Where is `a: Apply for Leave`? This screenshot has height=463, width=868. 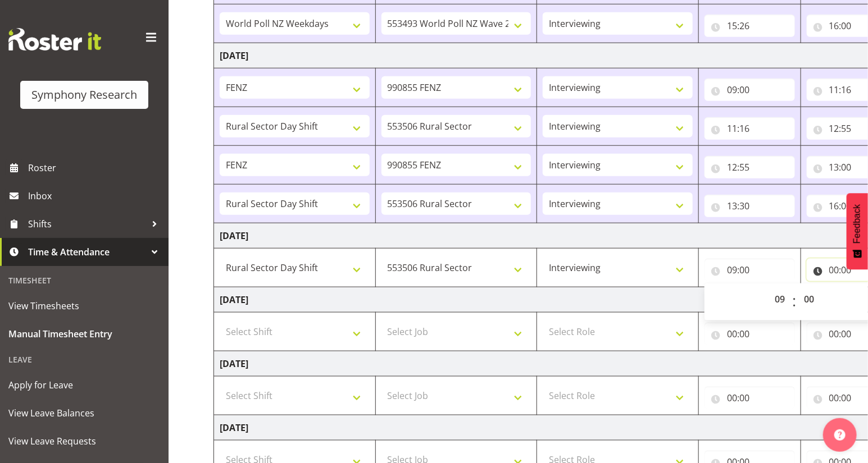 a: Apply for Leave is located at coordinates (85, 385).